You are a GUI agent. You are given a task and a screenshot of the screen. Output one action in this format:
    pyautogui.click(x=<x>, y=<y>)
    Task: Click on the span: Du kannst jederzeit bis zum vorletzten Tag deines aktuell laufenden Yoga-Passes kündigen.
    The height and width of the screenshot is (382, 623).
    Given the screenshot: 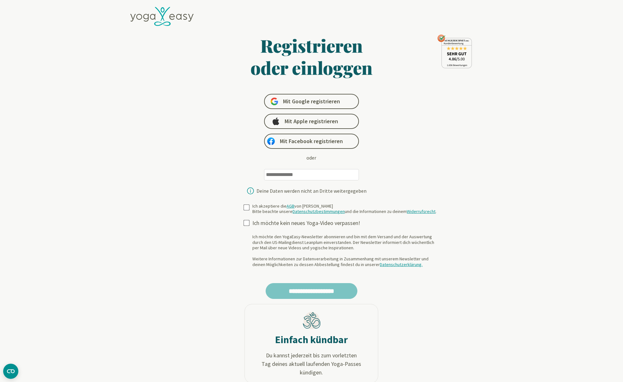 What is the action you would take?
    pyautogui.click(x=311, y=364)
    